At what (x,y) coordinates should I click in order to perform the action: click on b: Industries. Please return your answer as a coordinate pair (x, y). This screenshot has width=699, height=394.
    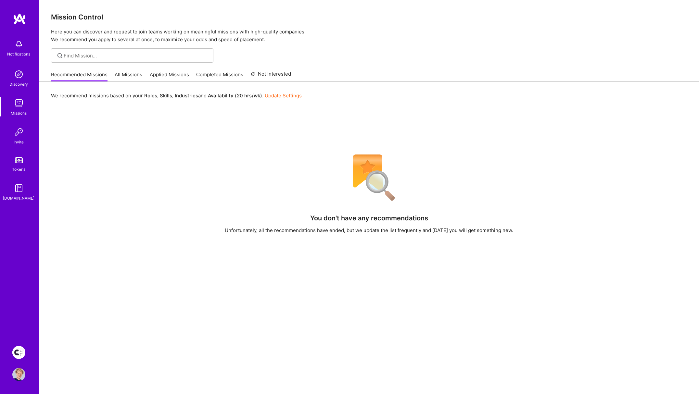
    Looking at the image, I should click on (186, 95).